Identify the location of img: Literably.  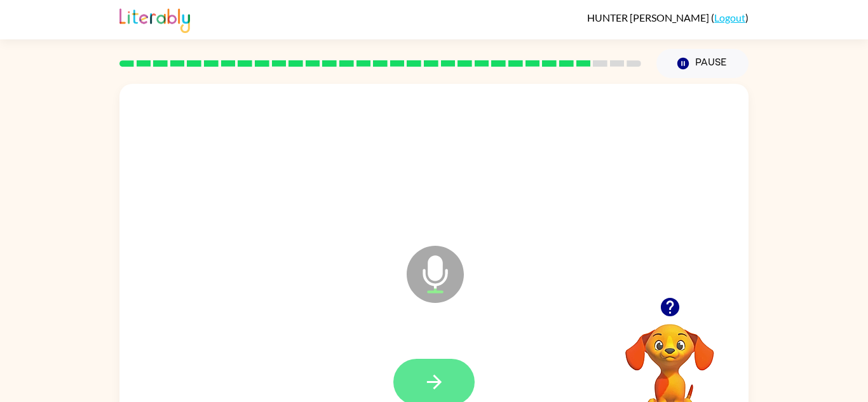
(154, 19).